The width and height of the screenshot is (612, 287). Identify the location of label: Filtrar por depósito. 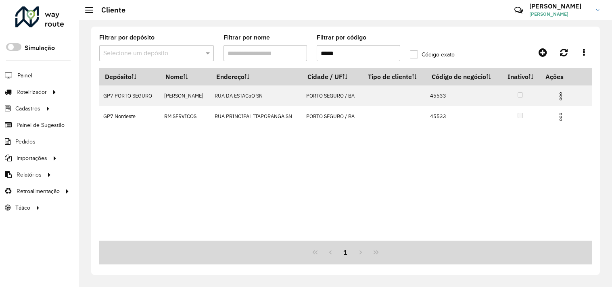
(127, 37).